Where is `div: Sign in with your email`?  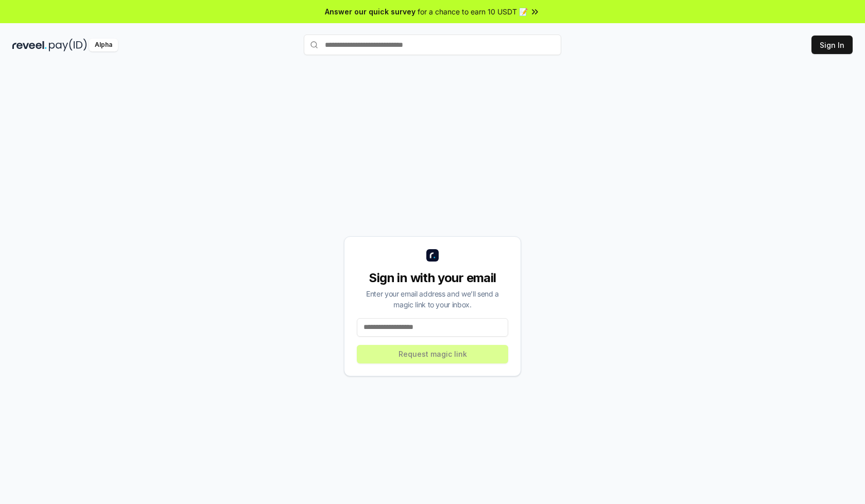
div: Sign in with your email is located at coordinates (433, 278).